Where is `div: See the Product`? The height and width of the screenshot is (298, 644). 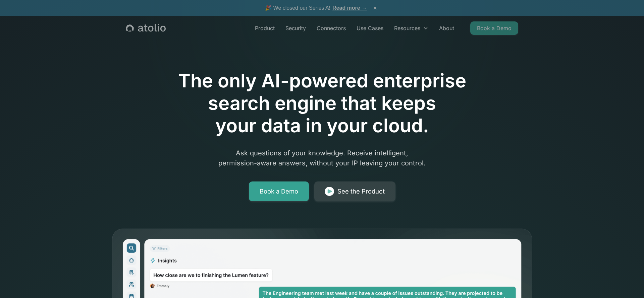 div: See the Product is located at coordinates (361, 192).